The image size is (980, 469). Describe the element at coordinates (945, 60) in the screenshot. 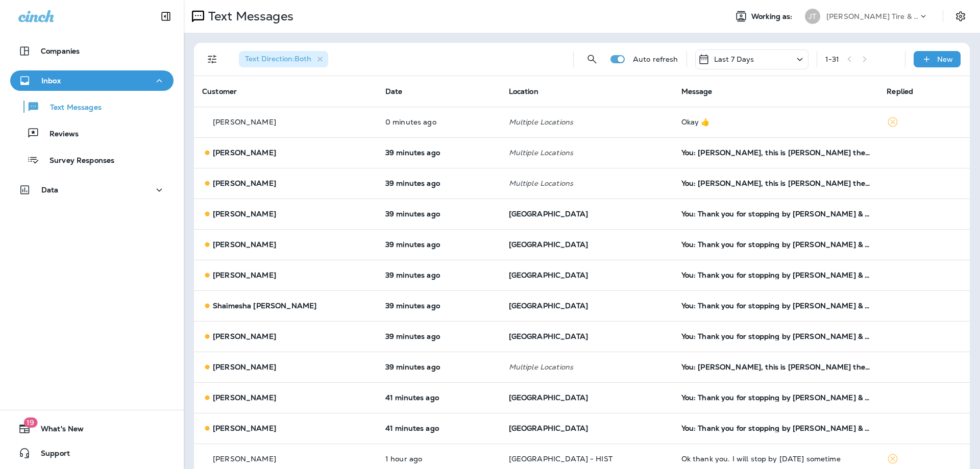

I see `p: New` at that location.